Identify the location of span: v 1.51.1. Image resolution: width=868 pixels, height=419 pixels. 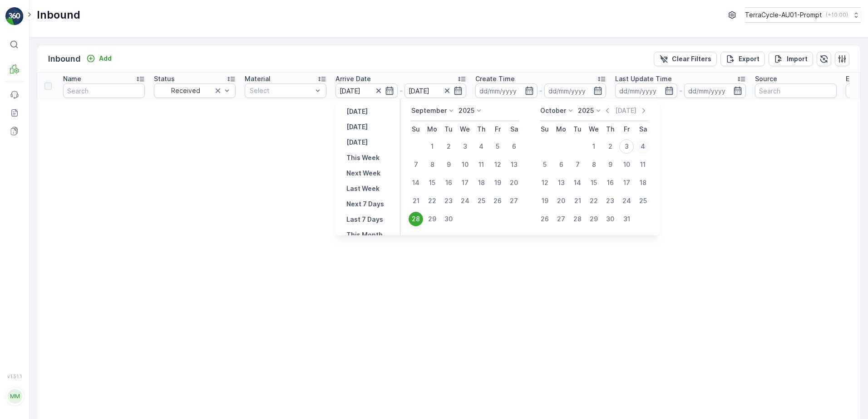
(14, 377).